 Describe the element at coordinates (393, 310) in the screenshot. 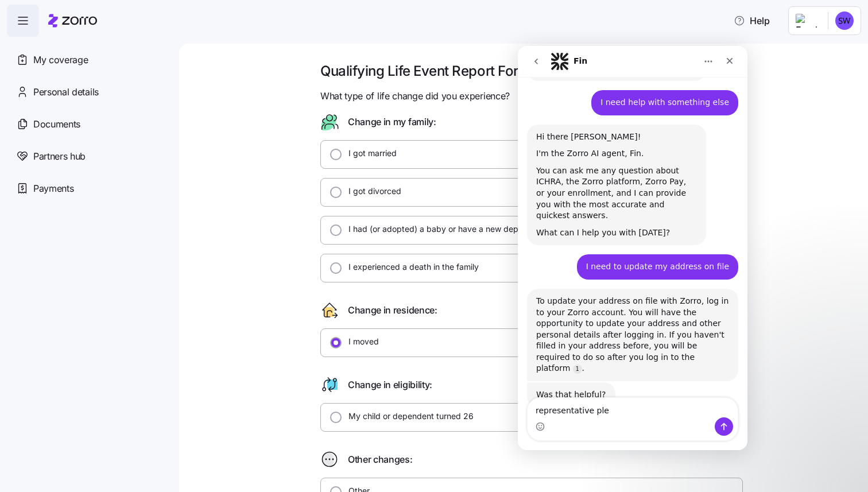

I see `span: Change in residence:` at that location.